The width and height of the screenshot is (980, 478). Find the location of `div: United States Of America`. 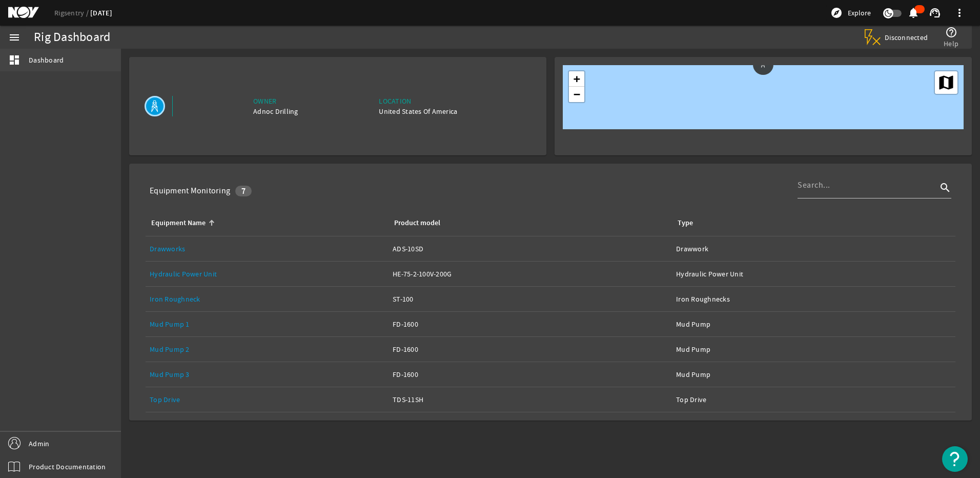

div: United States Of America is located at coordinates (418, 111).